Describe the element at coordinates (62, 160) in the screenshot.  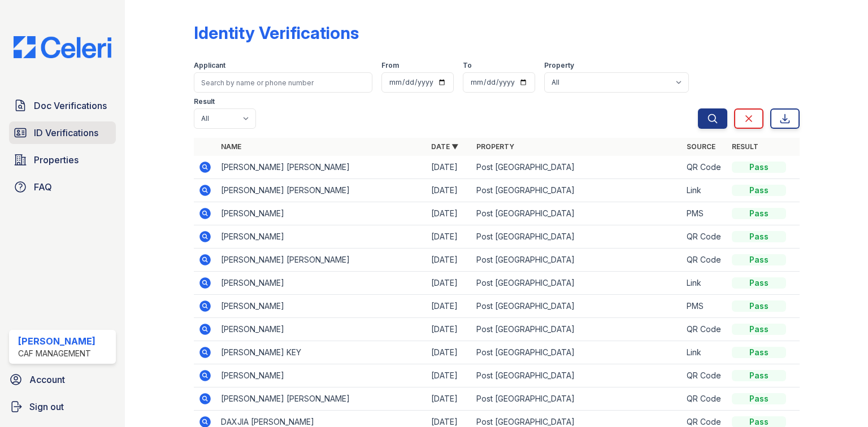
I see `a: Properties` at that location.